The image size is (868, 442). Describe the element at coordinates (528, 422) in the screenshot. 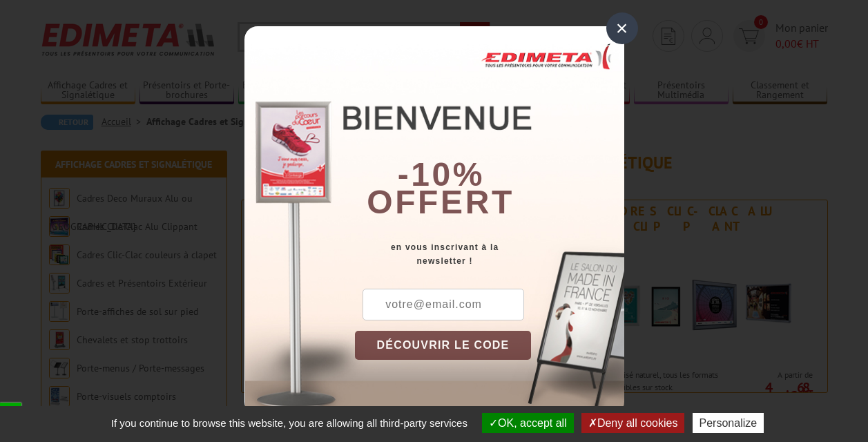

I see `button: OK, accept all` at that location.